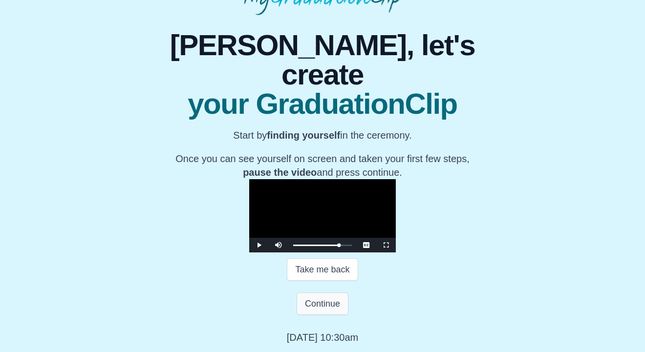 This screenshot has height=352, width=645. Describe the element at coordinates (259, 245) in the screenshot. I see `button: Play` at that location.